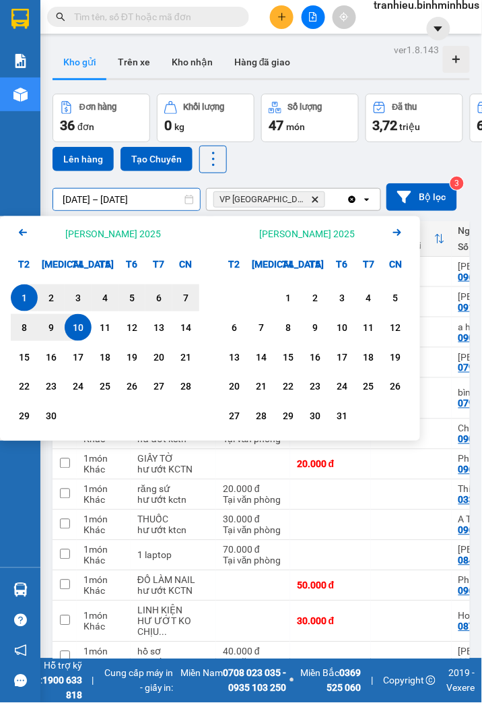 Image resolution: width=482 pixels, height=703 pixels. What do you see at coordinates (253, 530) in the screenshot?
I see `div: Tại văn phòng` at bounding box center [253, 530].